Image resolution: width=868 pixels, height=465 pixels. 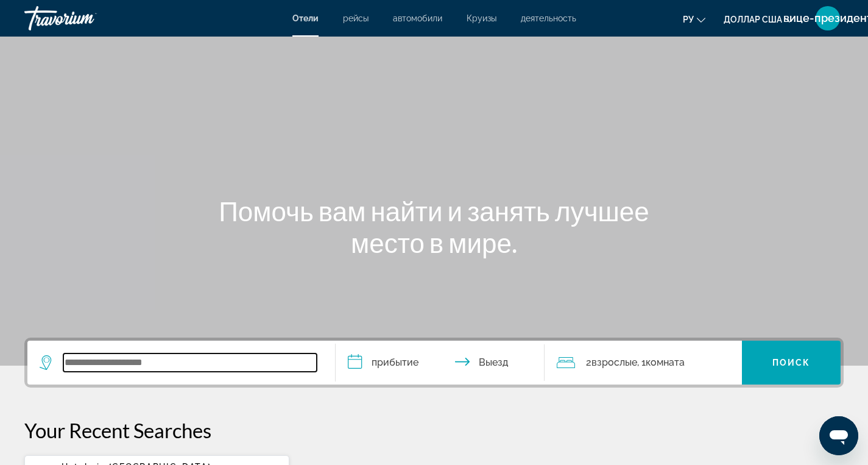 What do you see at coordinates (305, 18) in the screenshot?
I see `font: Отели` at bounding box center [305, 18].